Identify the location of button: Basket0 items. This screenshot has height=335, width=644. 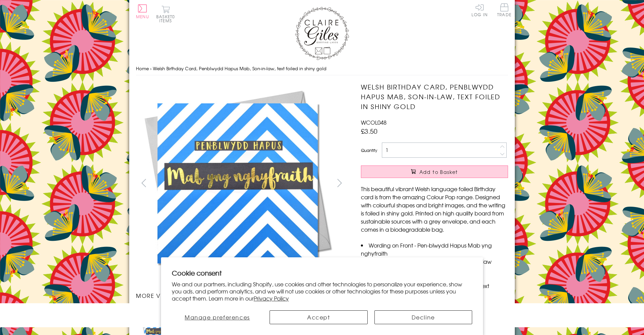
(165, 14).